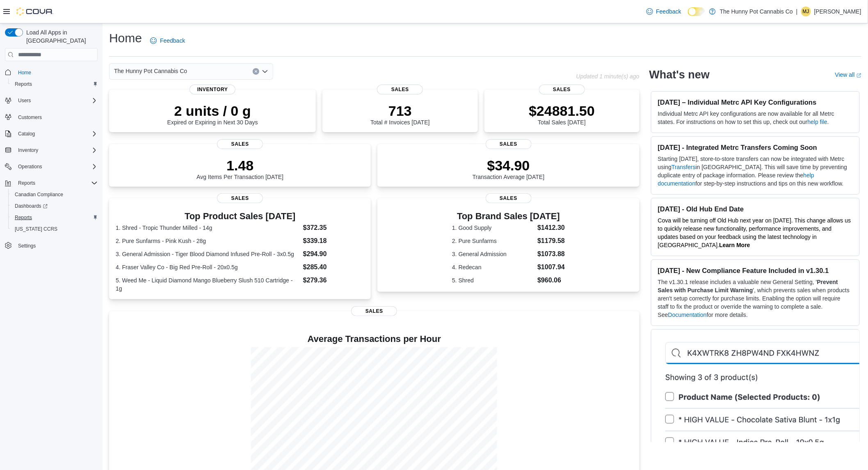  What do you see at coordinates (51, 166) in the screenshot?
I see `button: Operations` at bounding box center [51, 166].